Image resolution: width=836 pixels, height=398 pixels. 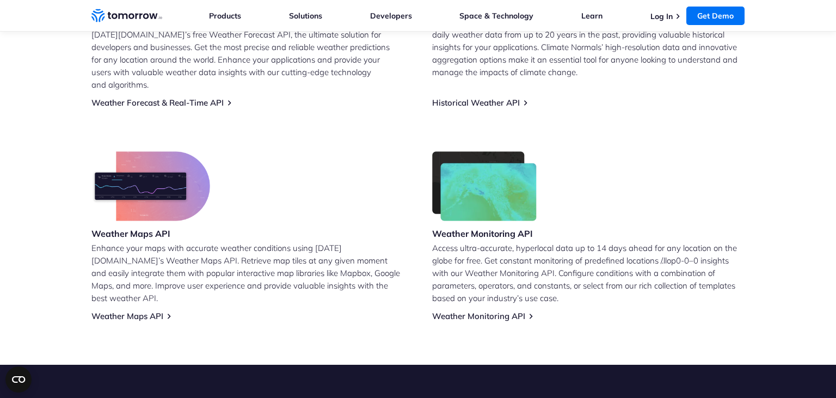 What do you see at coordinates (485, 234) in the screenshot?
I see `h3: Weather Monitoring API` at bounding box center [485, 234].